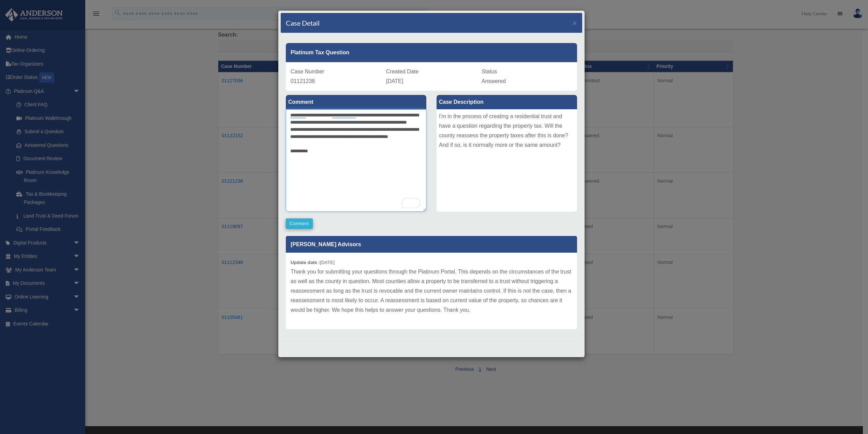  What do you see at coordinates (356, 160) in the screenshot?
I see `textarea: To enrich screen reader interactions, please activate Accessibility in Grammarly extension settings` at bounding box center [356, 160].